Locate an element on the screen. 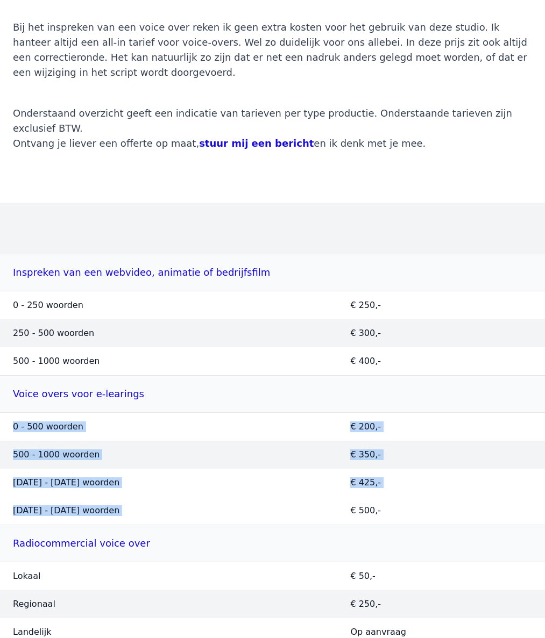 This screenshot has height=638, width=545. h3: Voice overs voor e-learings is located at coordinates (272, 394).